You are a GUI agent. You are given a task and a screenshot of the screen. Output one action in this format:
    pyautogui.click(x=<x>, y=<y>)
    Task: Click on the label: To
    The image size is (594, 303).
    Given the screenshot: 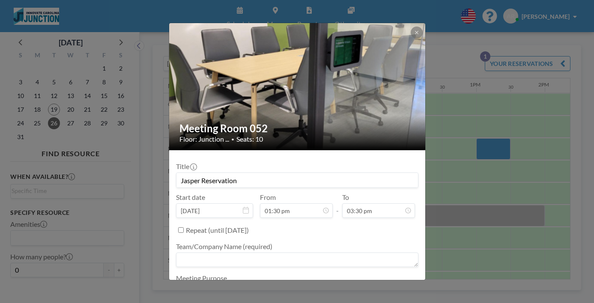 What is the action you would take?
    pyautogui.click(x=345, y=197)
    